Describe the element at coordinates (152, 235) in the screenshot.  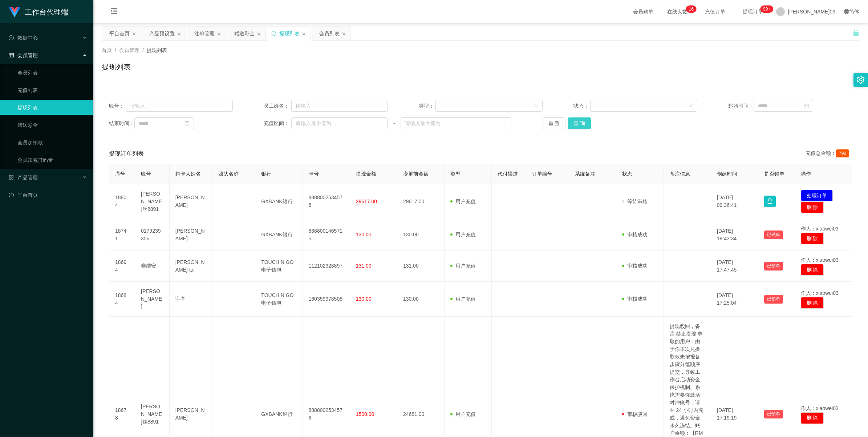
I see `td: 0179239356` at that location.